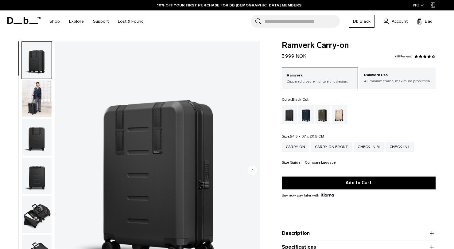  I want to click on p: Ramverk Pro, so click(397, 75).